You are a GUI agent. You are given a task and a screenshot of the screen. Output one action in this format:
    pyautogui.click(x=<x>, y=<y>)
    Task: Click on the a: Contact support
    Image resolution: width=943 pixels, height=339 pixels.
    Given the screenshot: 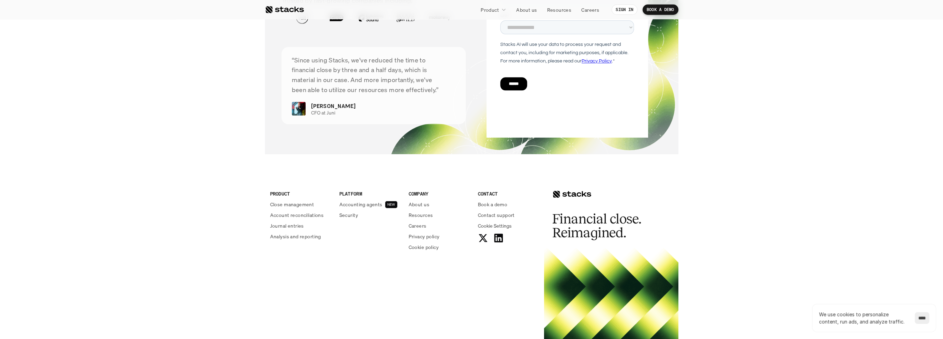 What is the action you would take?
    pyautogui.click(x=508, y=215)
    